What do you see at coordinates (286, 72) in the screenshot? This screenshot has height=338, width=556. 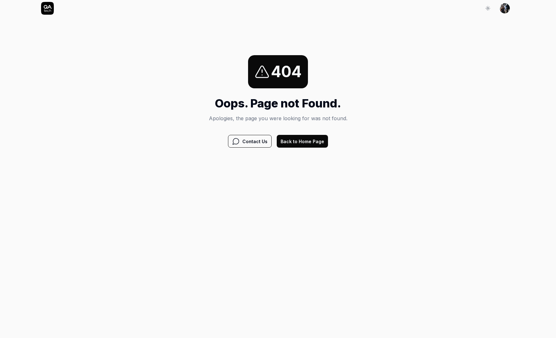 I see `span: 404` at bounding box center [286, 72].